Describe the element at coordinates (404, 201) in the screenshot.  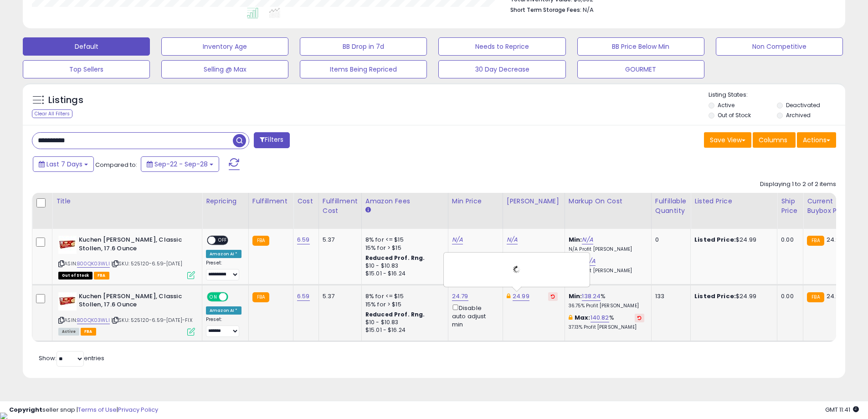
I see `div: Amazon Fees` at that location.